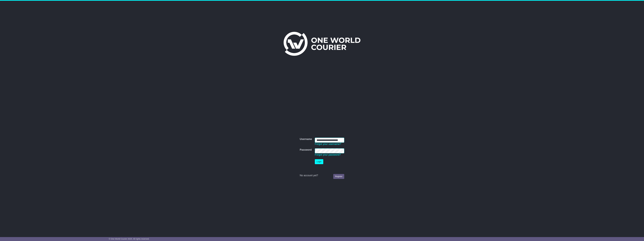 The width and height of the screenshot is (644, 241). Describe the element at coordinates (306, 150) in the screenshot. I see `label: Password` at that location.